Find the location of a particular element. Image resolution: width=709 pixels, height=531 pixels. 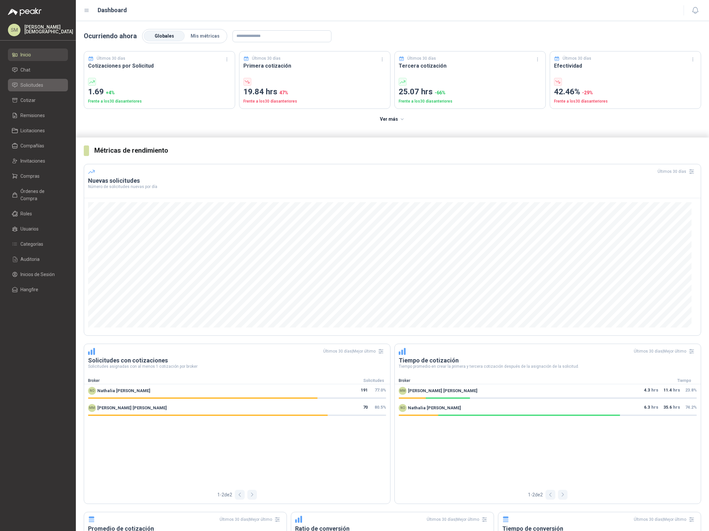

div: Últimos 30 días is located at coordinates (677, 171).